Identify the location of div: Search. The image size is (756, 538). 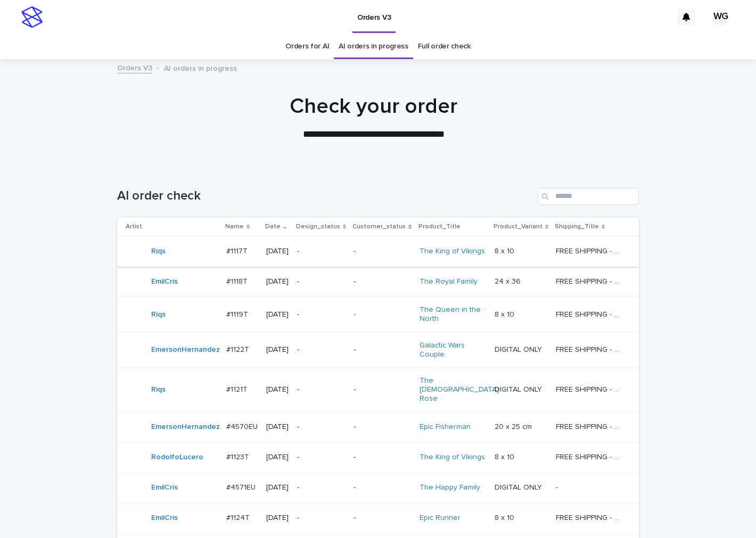
(588, 197).